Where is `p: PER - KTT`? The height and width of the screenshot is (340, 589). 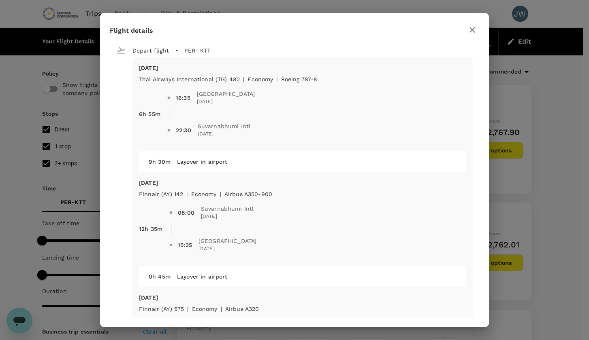
p: PER - KTT is located at coordinates (197, 51).